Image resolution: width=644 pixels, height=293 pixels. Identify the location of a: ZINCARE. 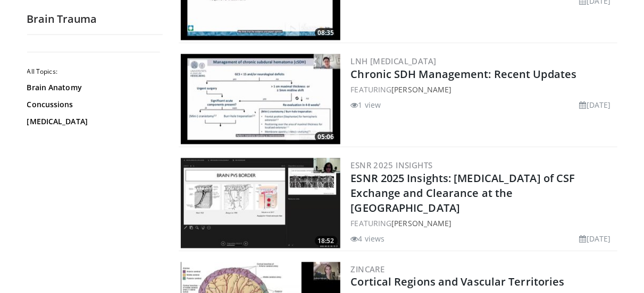
(368, 270).